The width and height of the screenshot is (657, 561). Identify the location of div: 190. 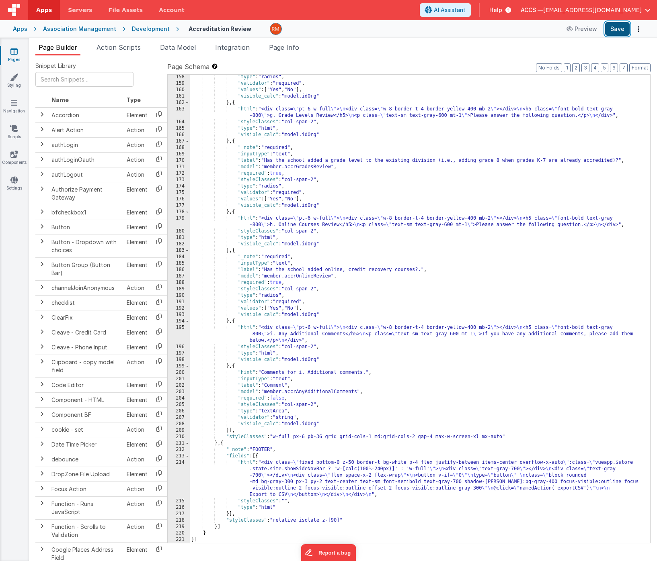
(178, 296).